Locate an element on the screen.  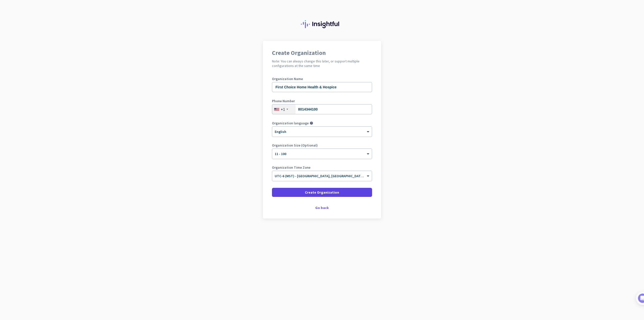
label: Organization Name is located at coordinates (322, 79).